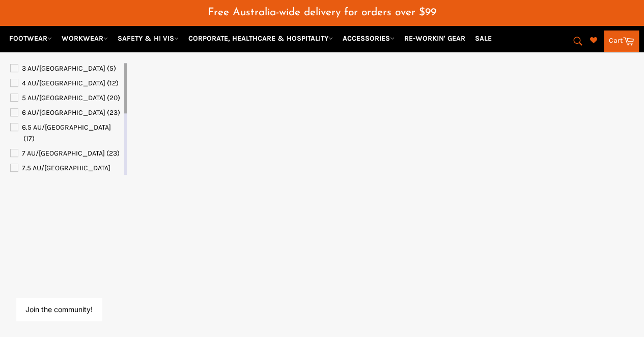 The height and width of the screenshot is (337, 644). Describe the element at coordinates (112, 83) in the screenshot. I see `span: (12)` at that location.